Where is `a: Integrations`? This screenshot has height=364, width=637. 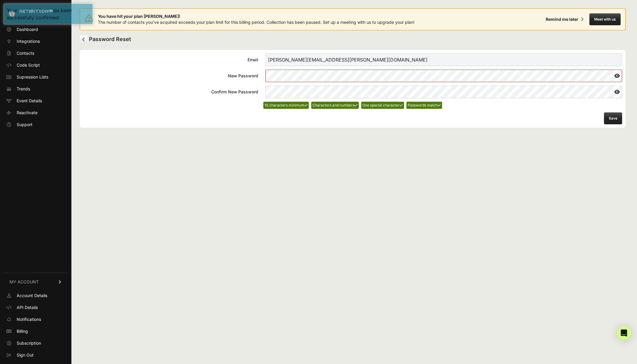 a: Integrations is located at coordinates (36, 41).